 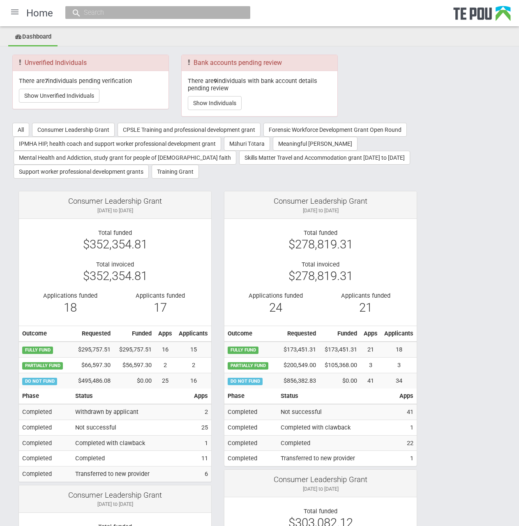 What do you see at coordinates (320, 244) in the screenshot?
I see `div: $278,819.31` at bounding box center [320, 244].